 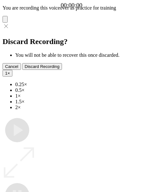 What do you see at coordinates (42, 66) in the screenshot?
I see `button: Discard Recording` at bounding box center [42, 66].